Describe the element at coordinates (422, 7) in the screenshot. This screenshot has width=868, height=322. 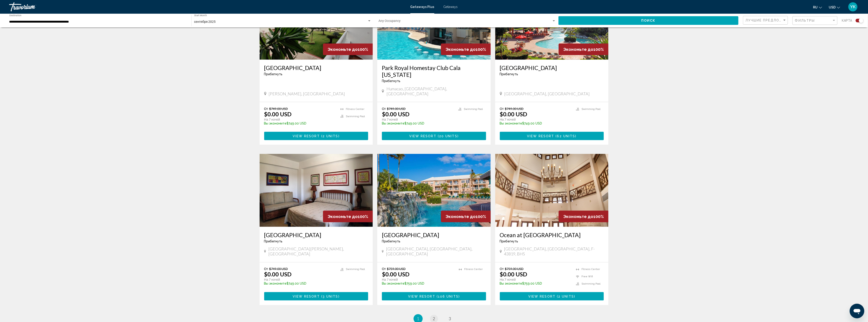
I see `a: Getaways Plus` at that location.